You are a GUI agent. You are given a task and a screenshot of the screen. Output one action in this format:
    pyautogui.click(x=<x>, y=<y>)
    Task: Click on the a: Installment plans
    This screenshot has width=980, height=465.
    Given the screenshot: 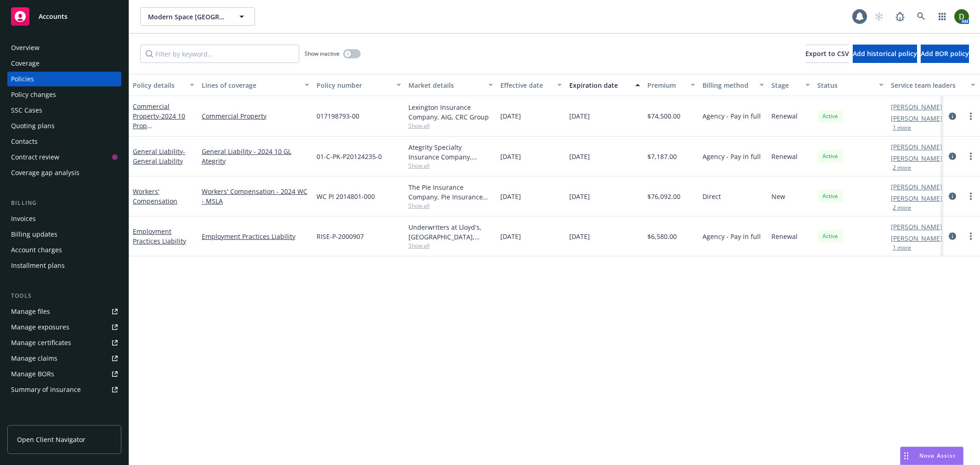 What is the action you would take?
    pyautogui.click(x=64, y=265)
    